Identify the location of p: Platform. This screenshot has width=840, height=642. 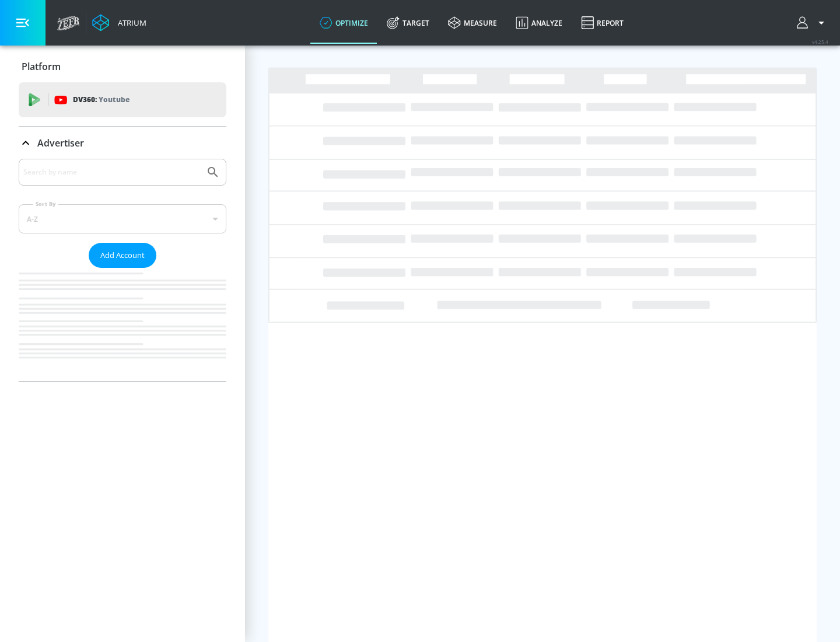
(41, 66).